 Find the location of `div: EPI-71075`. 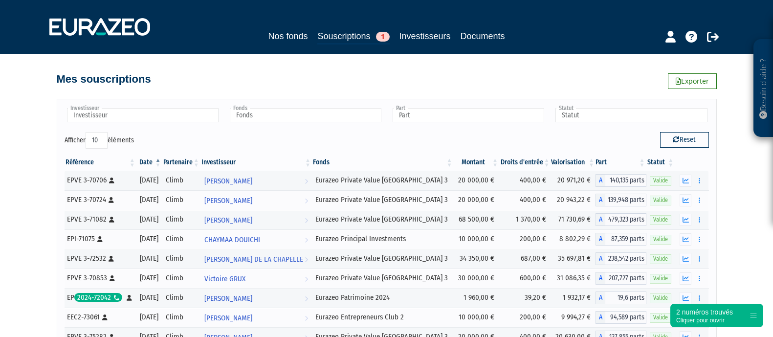

div: EPI-71075 is located at coordinates (100, 239).